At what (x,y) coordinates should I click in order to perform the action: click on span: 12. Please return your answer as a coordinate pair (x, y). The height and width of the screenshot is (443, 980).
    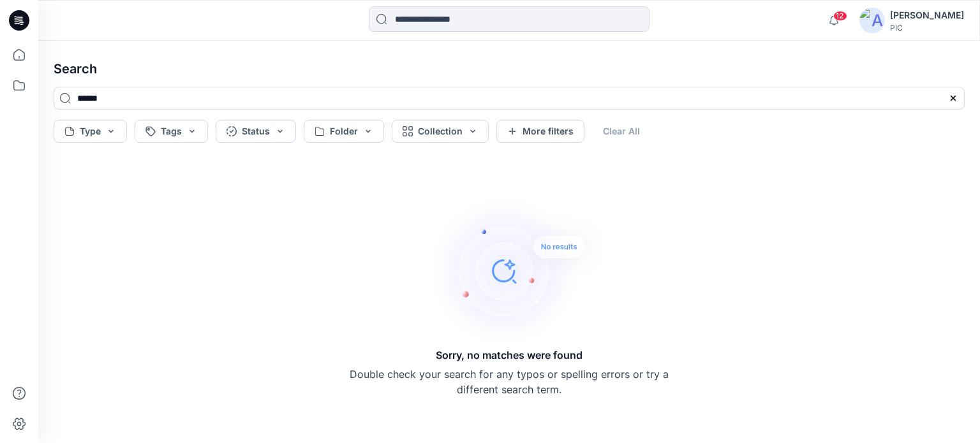
    Looking at the image, I should click on (840, 16).